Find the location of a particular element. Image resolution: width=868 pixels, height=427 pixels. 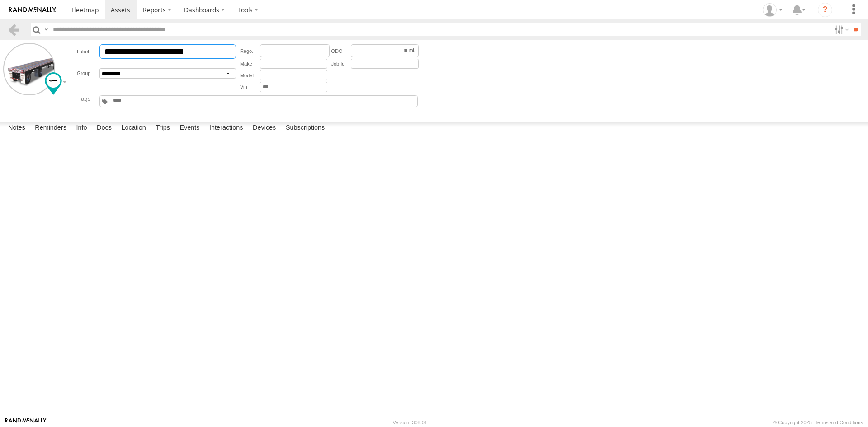

div: Version: 308.01 is located at coordinates (410, 422).